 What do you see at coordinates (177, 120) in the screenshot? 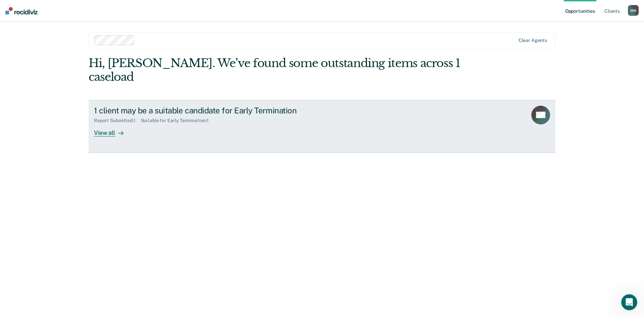
I see `div: Suitable for Early Termination : 1` at bounding box center [177, 120].